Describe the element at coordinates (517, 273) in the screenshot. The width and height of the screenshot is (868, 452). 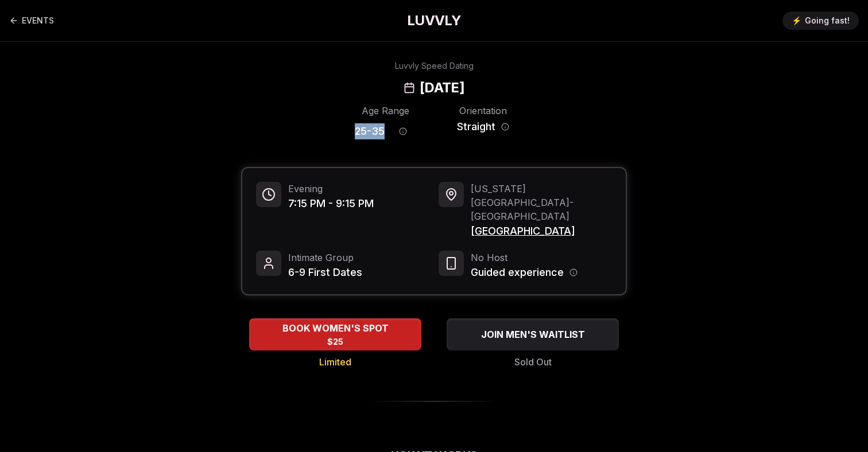
I see `span: Guided experience` at that location.